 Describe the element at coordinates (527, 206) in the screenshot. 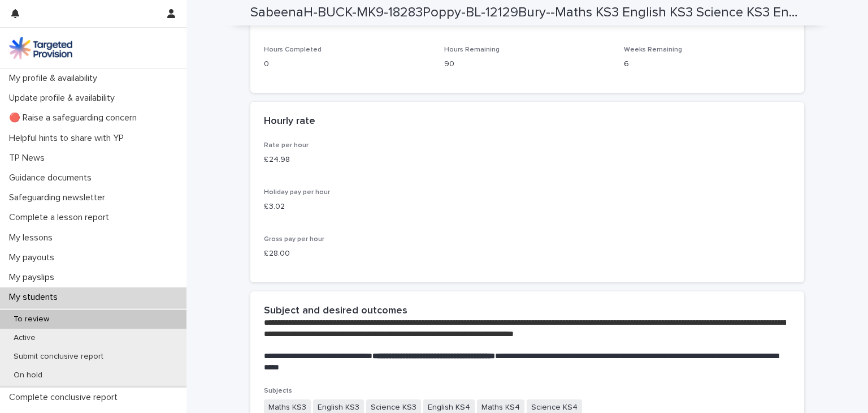

I see `p: £ 3.02` at that location.